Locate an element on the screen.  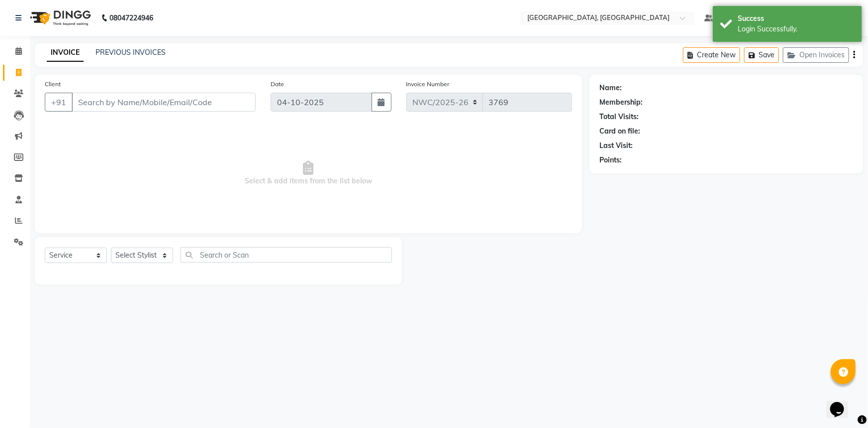
button: Create New is located at coordinates (712, 55).